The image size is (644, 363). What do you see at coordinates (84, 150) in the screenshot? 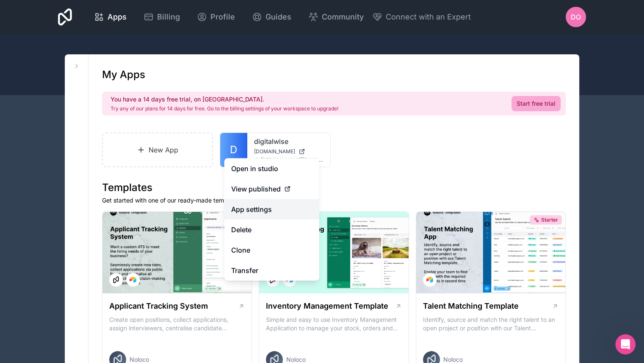
I see `div: The API allows you to create, read, update, and delete records from your app's data sources. You ...` at bounding box center [84, 150].